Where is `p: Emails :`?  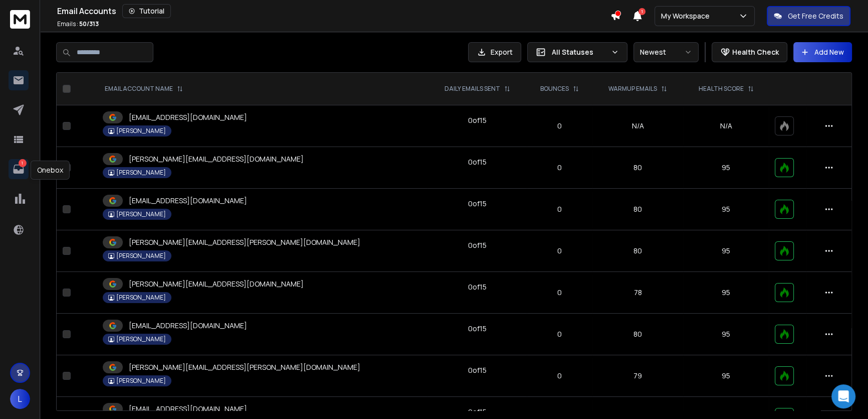
p: Emails : is located at coordinates (78, 24).